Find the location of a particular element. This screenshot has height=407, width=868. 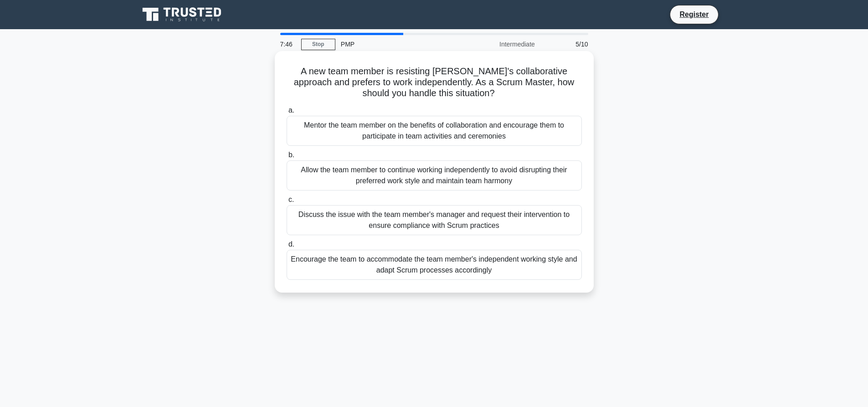

div: Discuss the issue with the team member's manager and request their intervention to ensure complia... is located at coordinates (434, 220).